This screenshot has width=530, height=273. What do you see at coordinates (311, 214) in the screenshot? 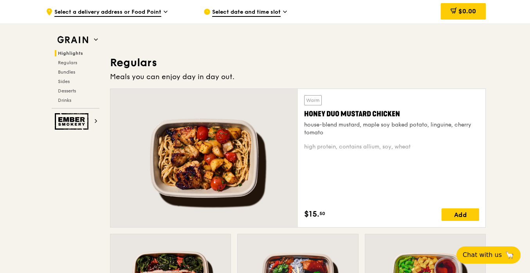
I see `span: $15.` at bounding box center [311, 214].